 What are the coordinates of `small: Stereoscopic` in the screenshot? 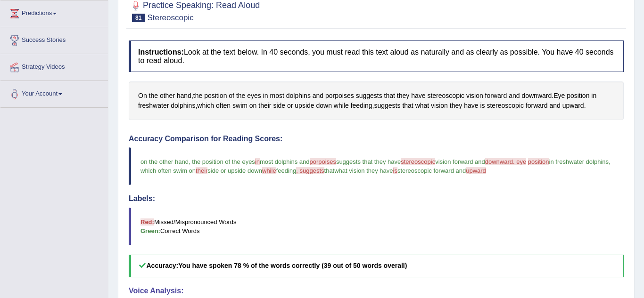 It's located at (170, 17).